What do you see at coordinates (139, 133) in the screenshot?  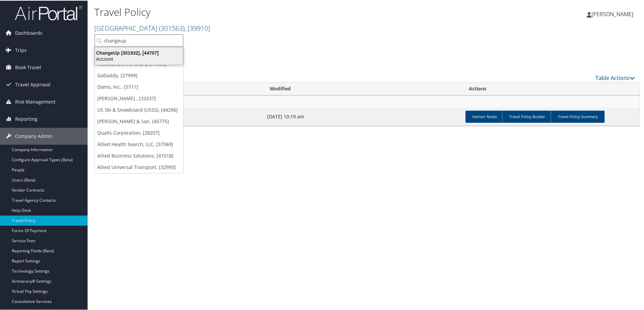 I see `a: Qualis Corporation, [28207]` at bounding box center [139, 133].